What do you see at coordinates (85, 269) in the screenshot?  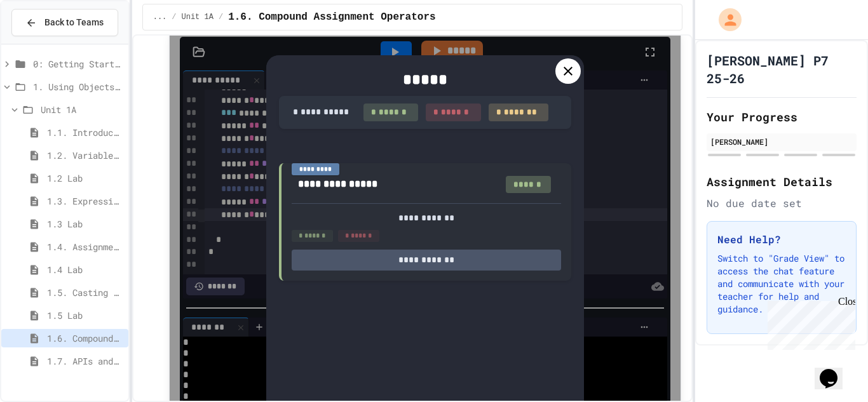 I see `span: 1.4 Lab` at bounding box center [85, 269].